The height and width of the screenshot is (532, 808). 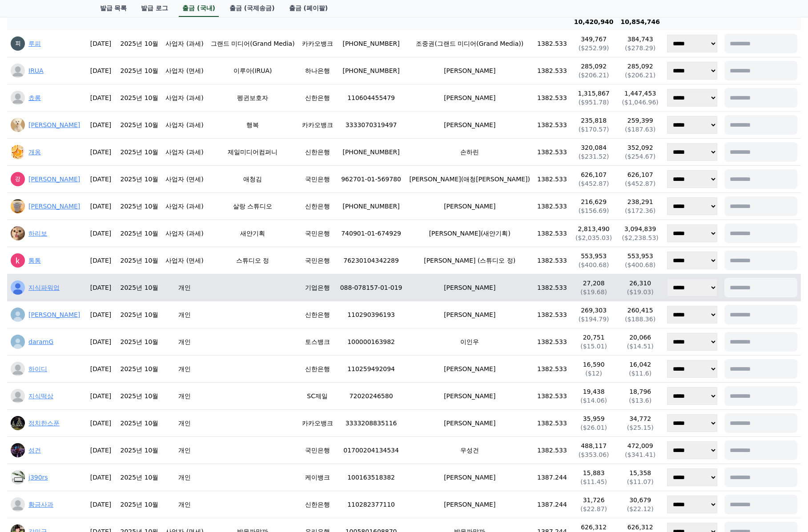 What do you see at coordinates (594, 238) in the screenshot?
I see `p: ($2,035.03)` at bounding box center [594, 238].